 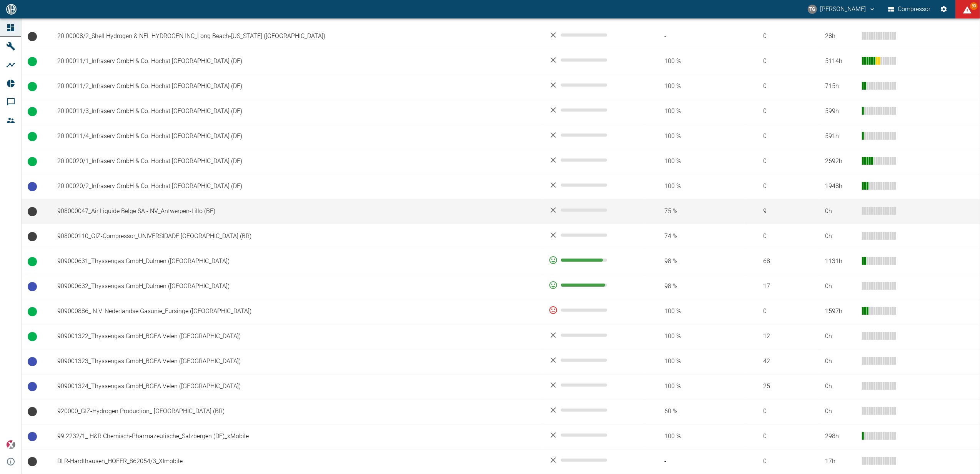 I want to click on span: 9, so click(x=782, y=211).